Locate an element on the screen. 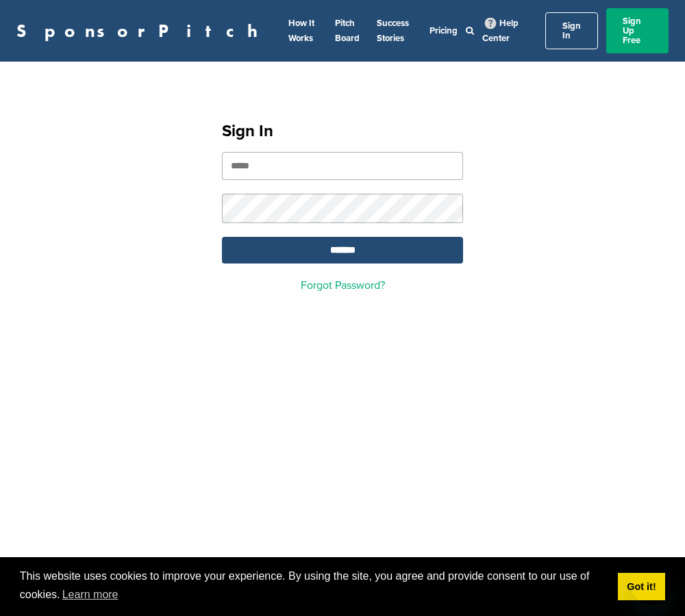 The height and width of the screenshot is (616, 685). a: Sign In is located at coordinates (572, 31).